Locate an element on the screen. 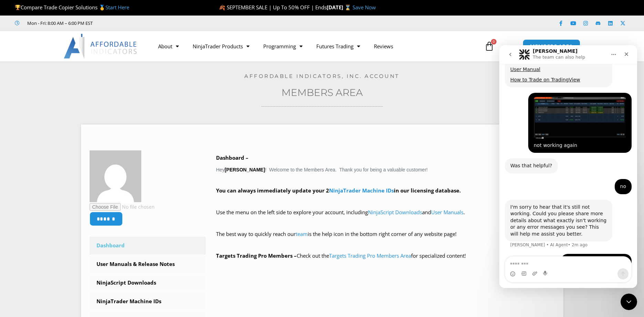  a: User Manuals & Release Notes is located at coordinates (148, 264).